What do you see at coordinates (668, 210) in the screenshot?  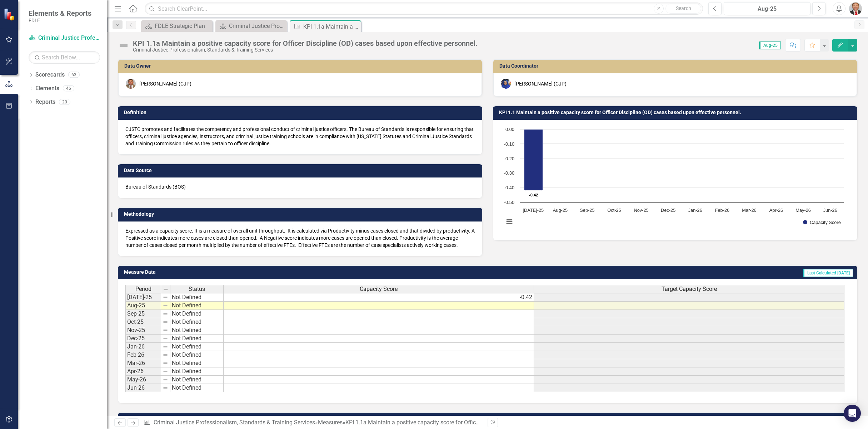 I see `text: Dec-25` at bounding box center [668, 210].